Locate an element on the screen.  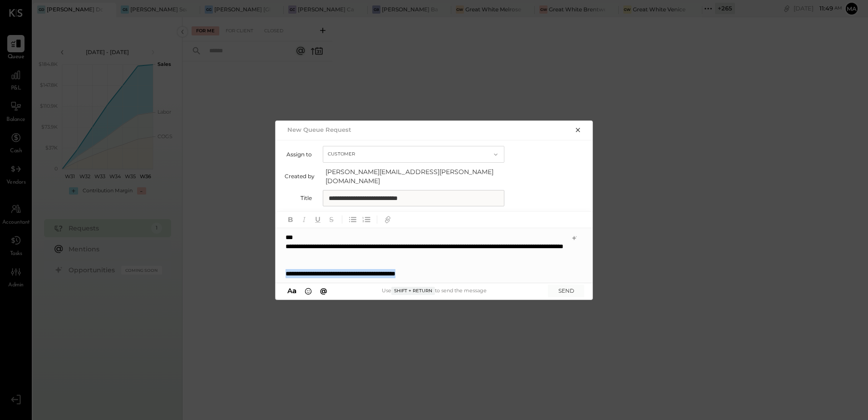
span: Shift + Return is located at coordinates (413, 291).